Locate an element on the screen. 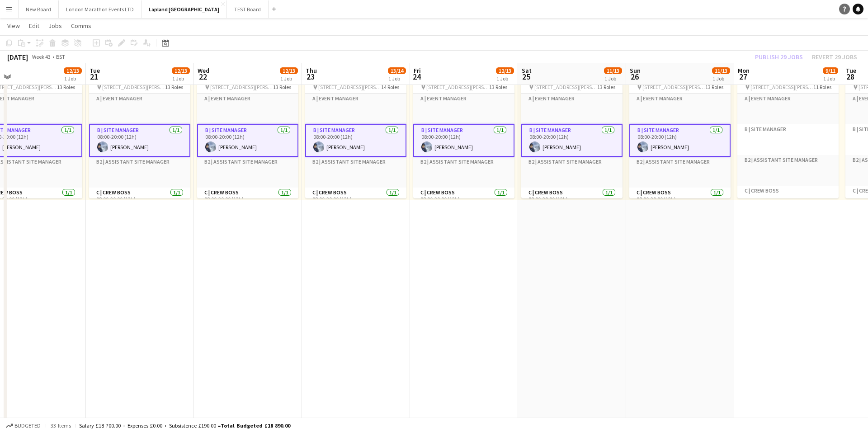  span: Sat is located at coordinates (527, 70).